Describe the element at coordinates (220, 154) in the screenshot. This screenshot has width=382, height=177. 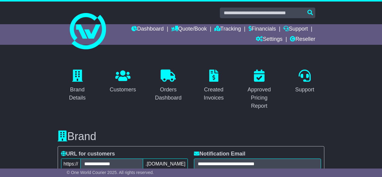
I see `label: Notification Email` at that location.